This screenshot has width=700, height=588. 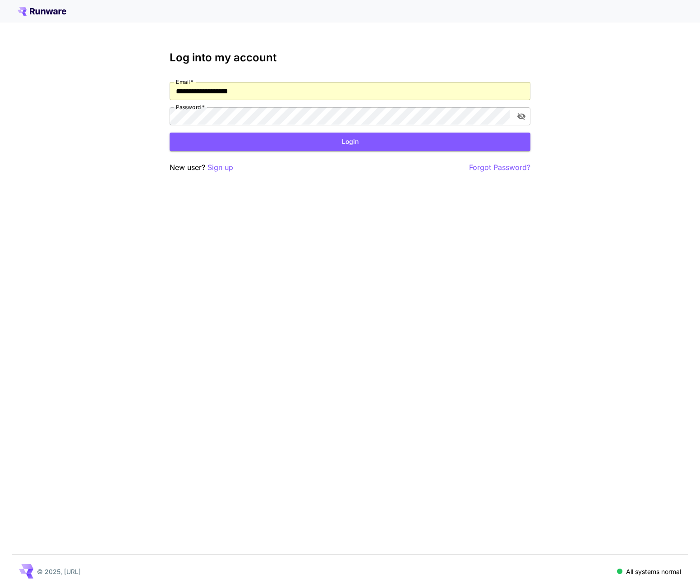 What do you see at coordinates (220, 167) in the screenshot?
I see `p: Sign up` at bounding box center [220, 167].